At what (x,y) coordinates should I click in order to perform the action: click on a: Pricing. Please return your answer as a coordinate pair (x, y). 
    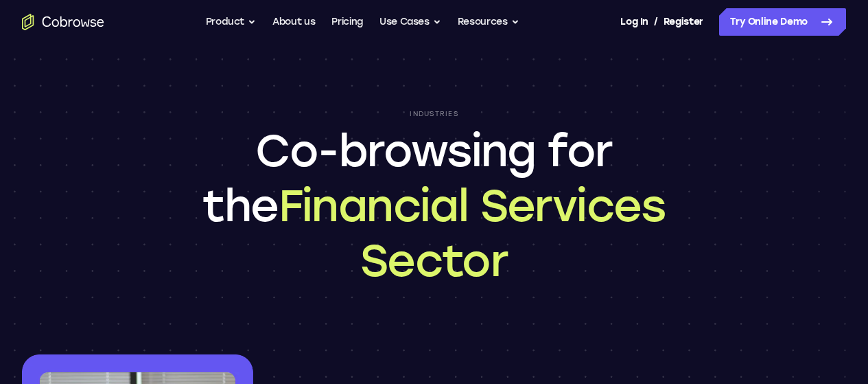
    Looking at the image, I should click on (347, 22).